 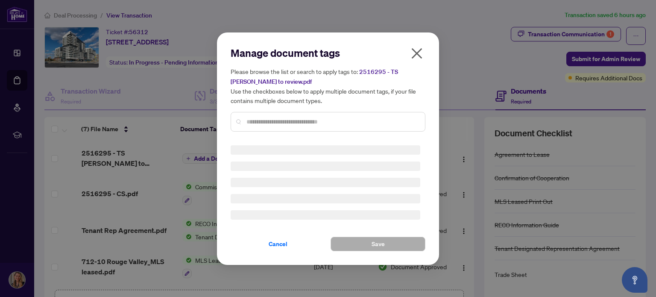 What do you see at coordinates (635, 280) in the screenshot?
I see `button: Open asap` at bounding box center [635, 280].